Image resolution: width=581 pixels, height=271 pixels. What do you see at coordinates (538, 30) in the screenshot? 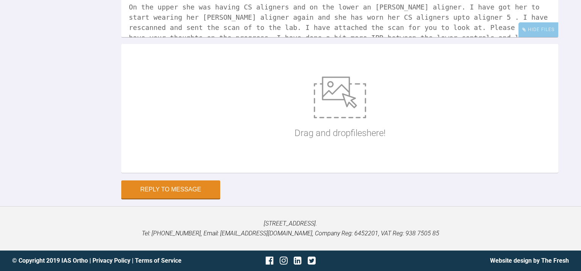
I see `div: Hide Files` at bounding box center [538, 30].